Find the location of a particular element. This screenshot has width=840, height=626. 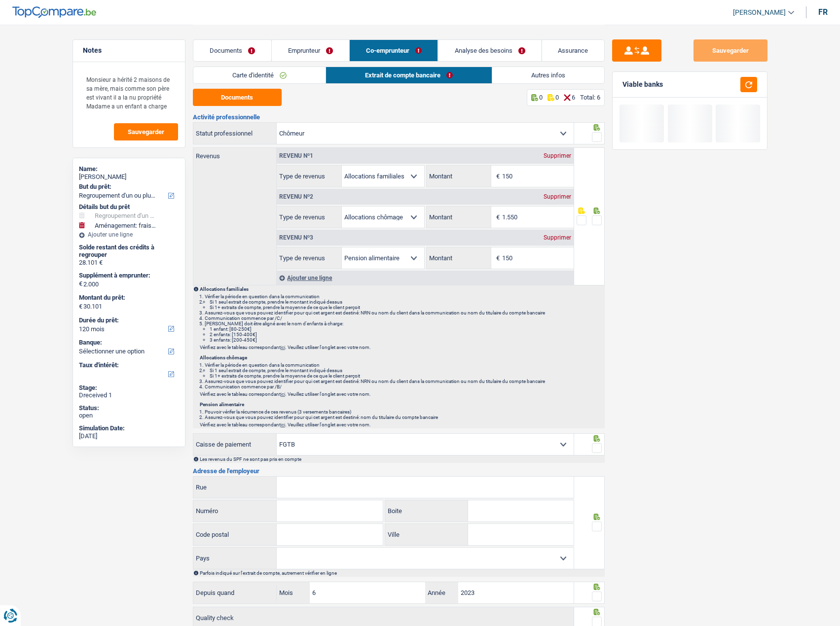

div: Name: is located at coordinates (129, 169).